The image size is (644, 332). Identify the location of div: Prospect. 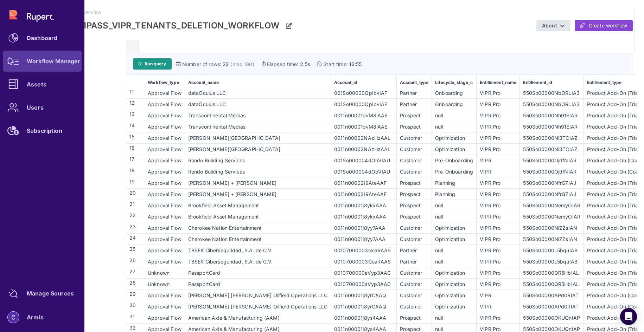
(414, 183).